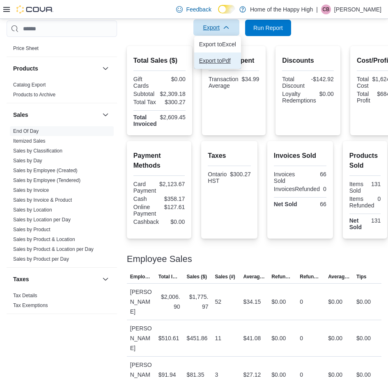  I want to click on a: Catalog Export, so click(29, 85).